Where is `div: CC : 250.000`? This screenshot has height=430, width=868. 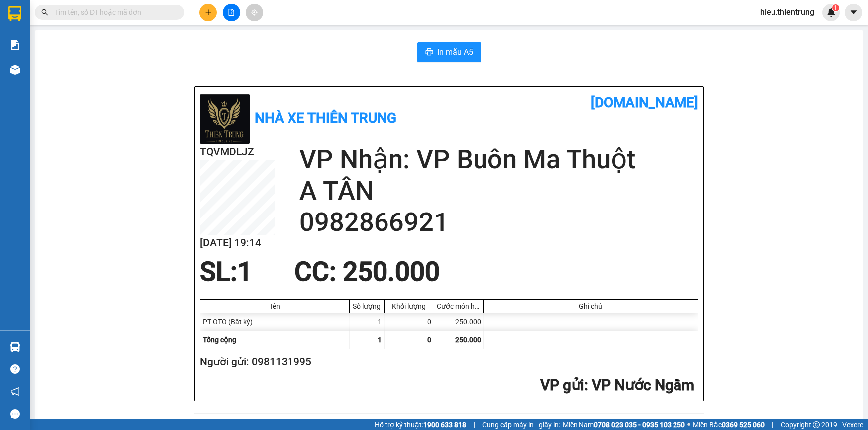
div: CC : 250.000 is located at coordinates (367, 272).